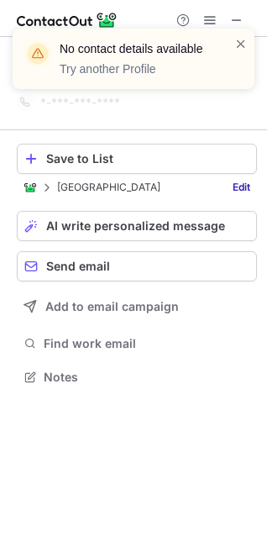 This screenshot has height=536, width=267. What do you see at coordinates (137, 266) in the screenshot?
I see `button: Send email` at bounding box center [137, 266].